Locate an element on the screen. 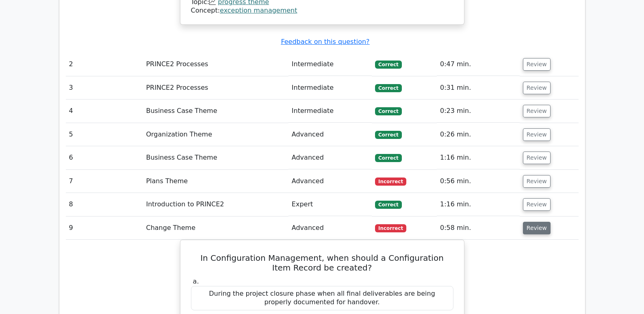 The height and width of the screenshot is (314, 644). td: 0:56 min. is located at coordinates (479, 181).